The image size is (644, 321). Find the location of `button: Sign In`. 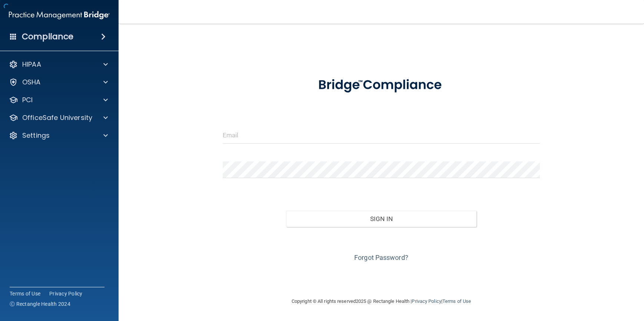

button: Sign In is located at coordinates (381, 219).